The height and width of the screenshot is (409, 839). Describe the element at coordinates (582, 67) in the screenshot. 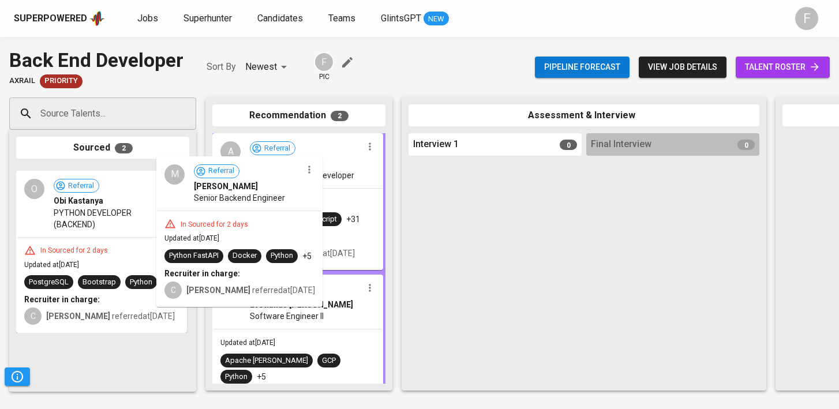

I see `span: Pipeline forecast` at that location.